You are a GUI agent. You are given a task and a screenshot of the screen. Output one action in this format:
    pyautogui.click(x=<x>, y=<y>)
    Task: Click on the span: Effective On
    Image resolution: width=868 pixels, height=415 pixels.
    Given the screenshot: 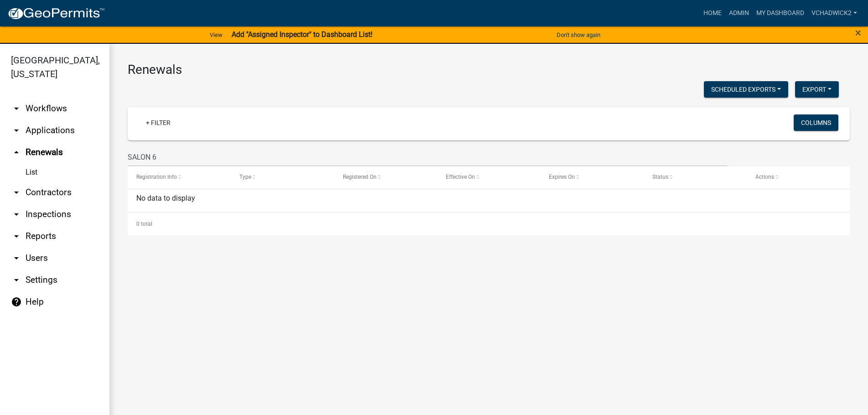 What is the action you would take?
    pyautogui.click(x=460, y=177)
    